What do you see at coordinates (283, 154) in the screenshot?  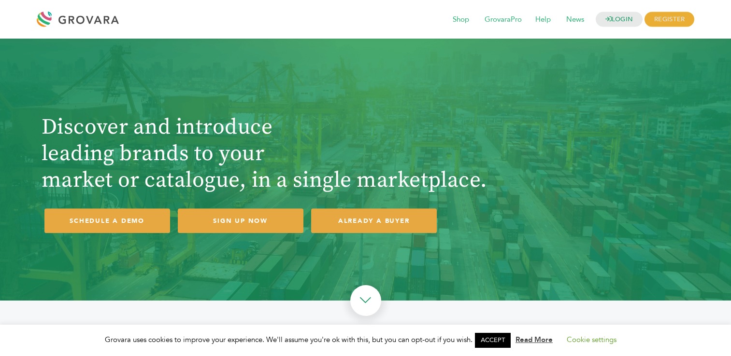 I see `h1: Discover and introduce leading brands to your market or catalogue, in a single marketplace.` at bounding box center [283, 154].